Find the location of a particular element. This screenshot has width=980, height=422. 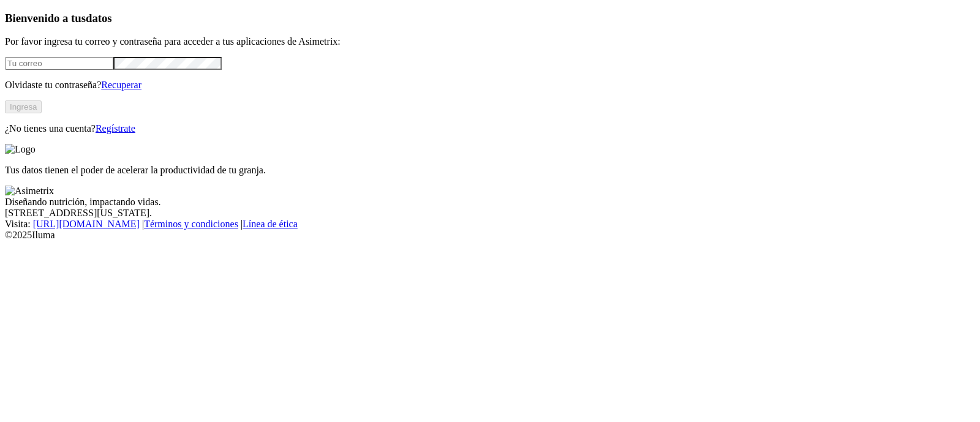

img: Asimetrix is located at coordinates (29, 191).